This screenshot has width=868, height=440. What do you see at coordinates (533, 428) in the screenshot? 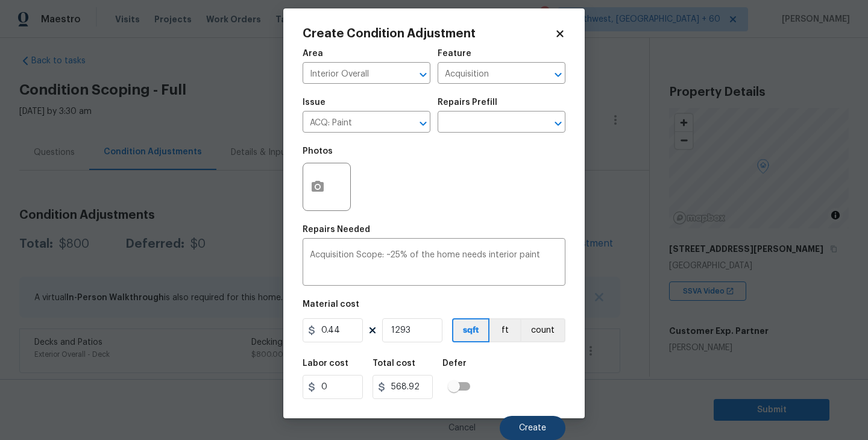
I see `button: Create` at bounding box center [533, 428].